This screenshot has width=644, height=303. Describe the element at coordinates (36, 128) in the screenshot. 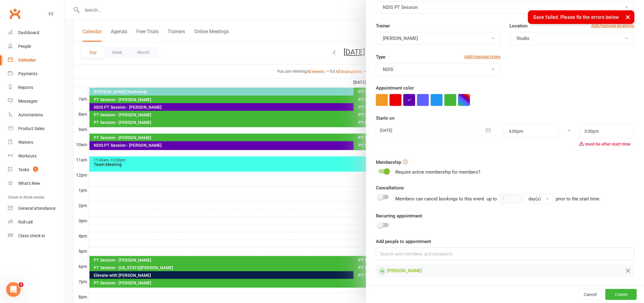

I see `a: Product Sales` at that location.